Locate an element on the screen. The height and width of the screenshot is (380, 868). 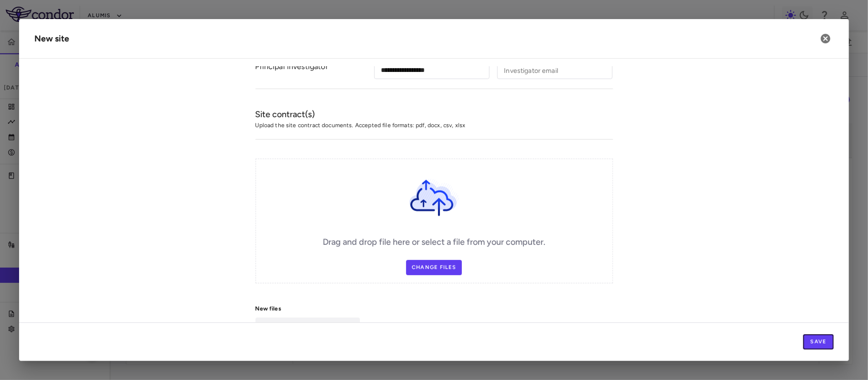
label: File category is located at coordinates (393, 324).